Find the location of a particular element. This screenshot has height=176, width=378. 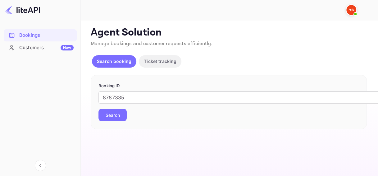

p: Search booking is located at coordinates (114, 61).